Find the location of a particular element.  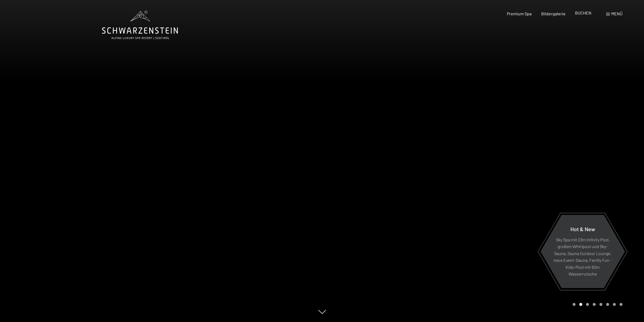

div: Carousel Page 4 is located at coordinates (594, 304).